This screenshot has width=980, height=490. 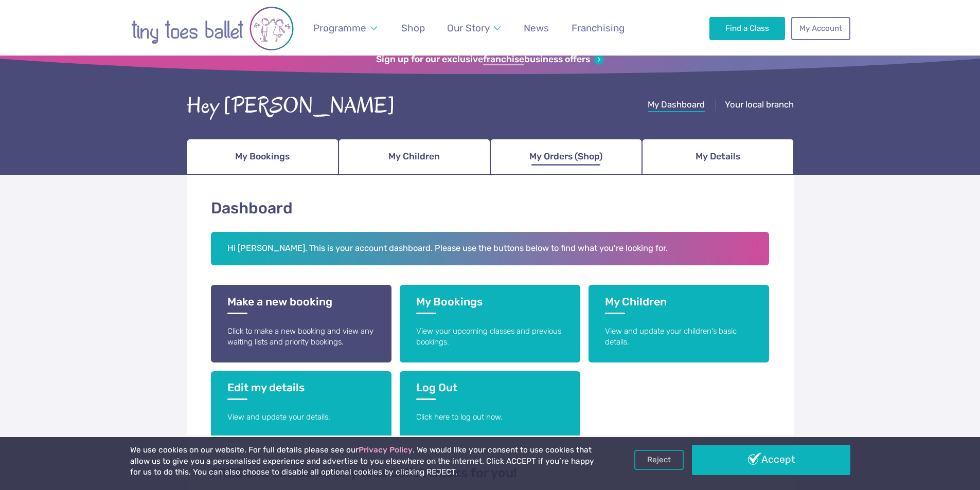 I want to click on h3: My Bookings, so click(x=490, y=305).